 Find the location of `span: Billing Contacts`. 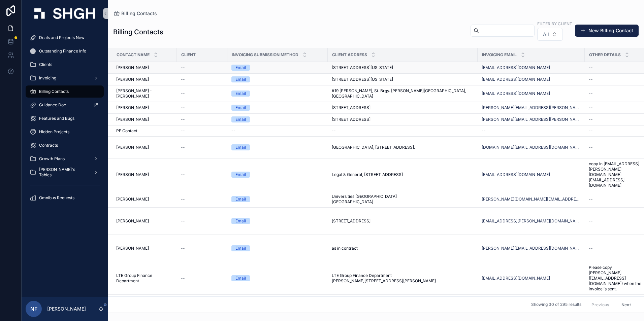

span: Billing Contacts is located at coordinates (54, 92).